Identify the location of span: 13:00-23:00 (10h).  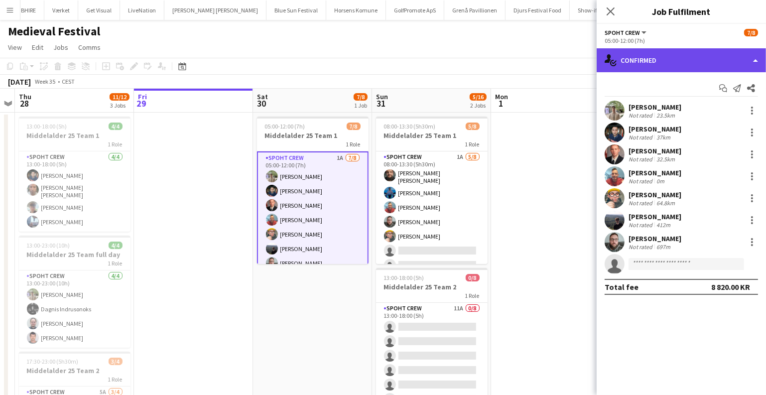
(48, 245).